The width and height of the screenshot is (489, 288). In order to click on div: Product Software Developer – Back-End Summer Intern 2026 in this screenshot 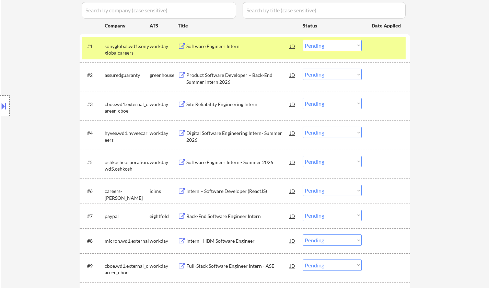, I will do `click(238, 78)`.